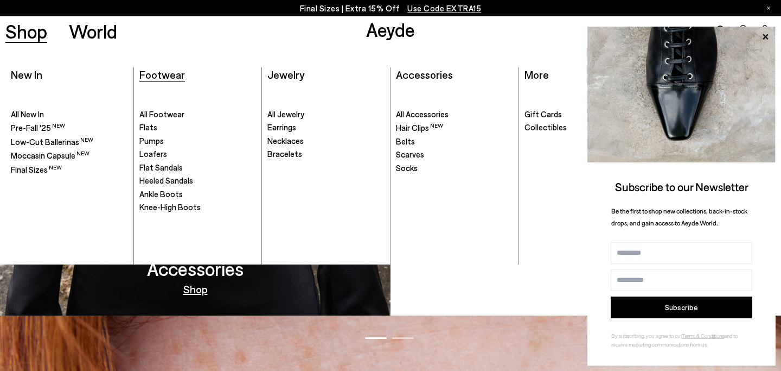 This screenshot has width=781, height=371. What do you see at coordinates (326, 114) in the screenshot?
I see `a: All Jewelry` at bounding box center [326, 114].